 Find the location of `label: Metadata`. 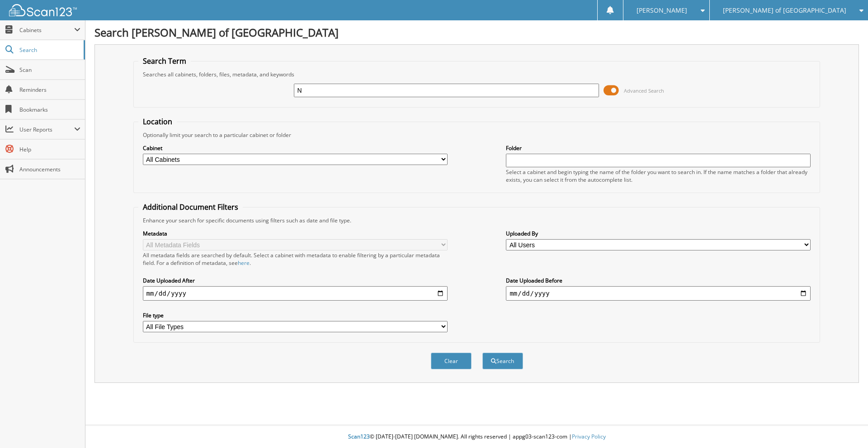

label: Metadata is located at coordinates (296, 233).